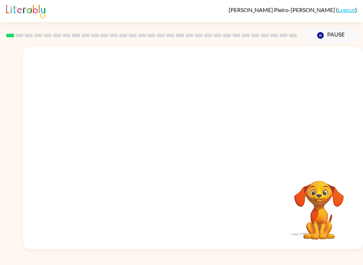 This screenshot has height=265, width=363. I want to click on button: Pause, so click(331, 35).